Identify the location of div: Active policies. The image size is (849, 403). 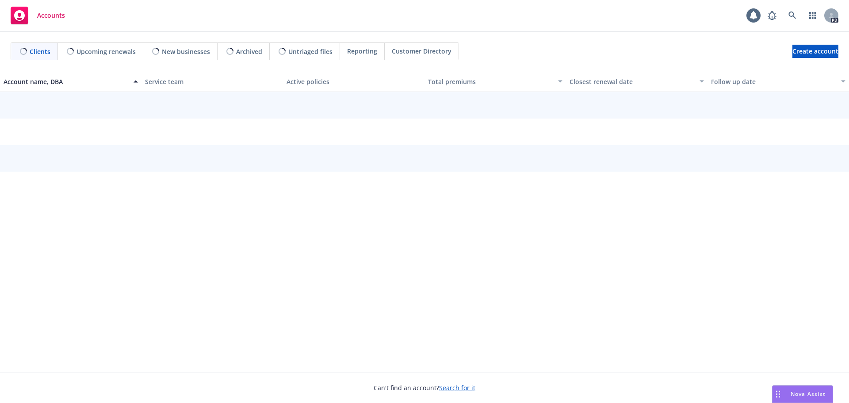
(354, 81).